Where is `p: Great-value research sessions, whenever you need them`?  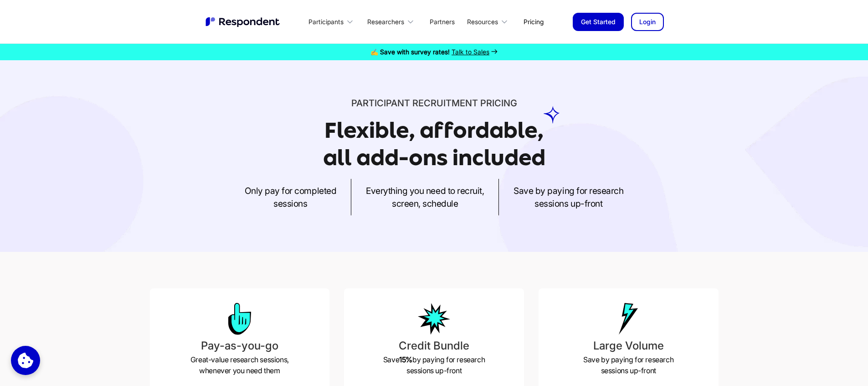 p: Great-value research sessions, whenever you need them is located at coordinates (240, 365).